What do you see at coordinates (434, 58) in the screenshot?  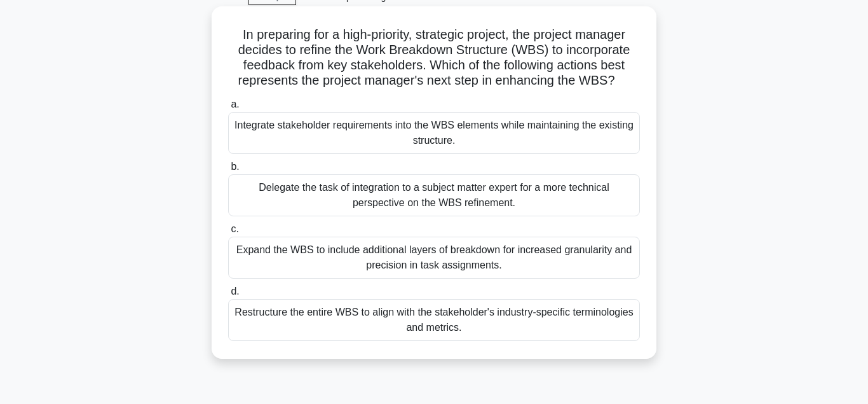 I see `h5: In preparing for a high-priority, strategic project, the project manager decides to refine the Wo...` at bounding box center [434, 58].